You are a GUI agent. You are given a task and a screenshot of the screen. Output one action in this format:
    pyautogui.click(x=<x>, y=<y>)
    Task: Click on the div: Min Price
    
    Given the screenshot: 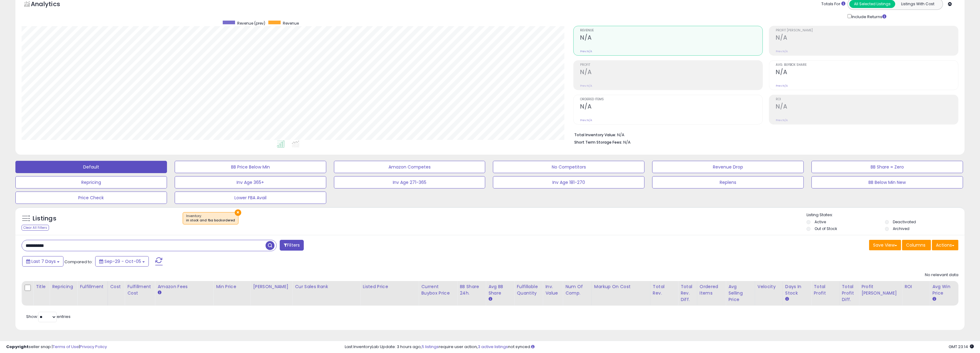 What is the action you would take?
    pyautogui.click(x=232, y=287)
    